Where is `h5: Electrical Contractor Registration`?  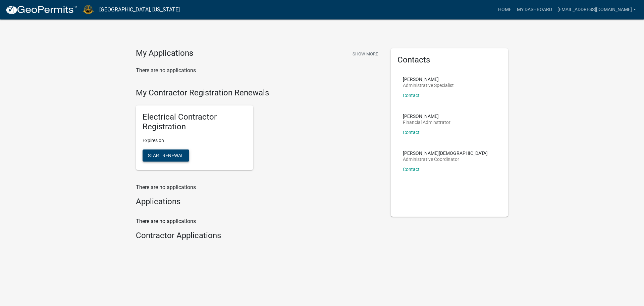
h5: Electrical Contractor Registration is located at coordinates (194, 122).